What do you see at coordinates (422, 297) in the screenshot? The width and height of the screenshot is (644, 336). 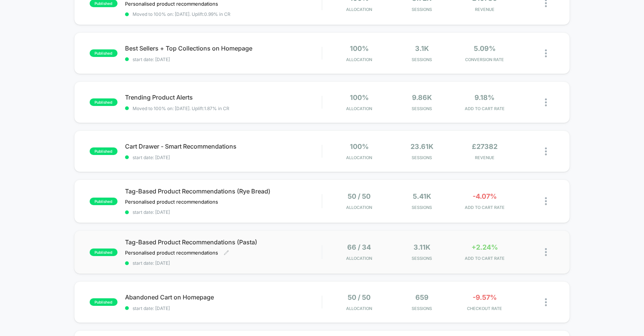 I see `span: 659` at bounding box center [422, 297].